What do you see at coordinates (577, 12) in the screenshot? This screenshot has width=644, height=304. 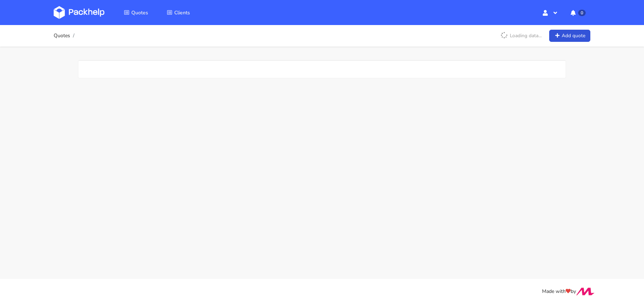 I see `button: 0` at bounding box center [577, 12].